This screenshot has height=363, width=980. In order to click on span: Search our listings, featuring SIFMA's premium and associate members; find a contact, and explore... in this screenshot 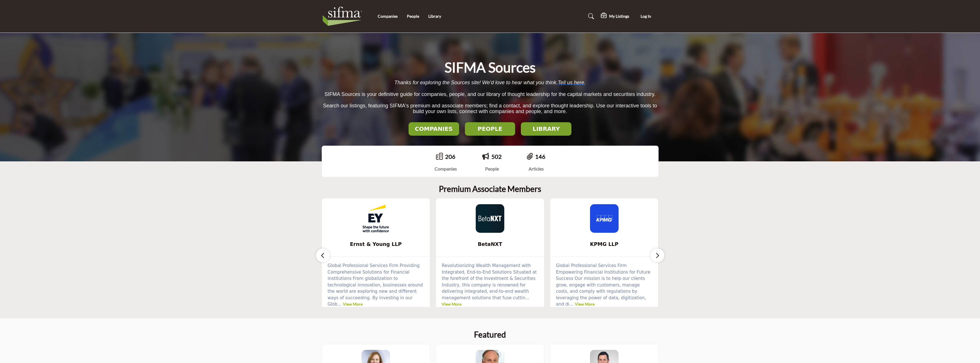, I will do `click(490, 109)`.